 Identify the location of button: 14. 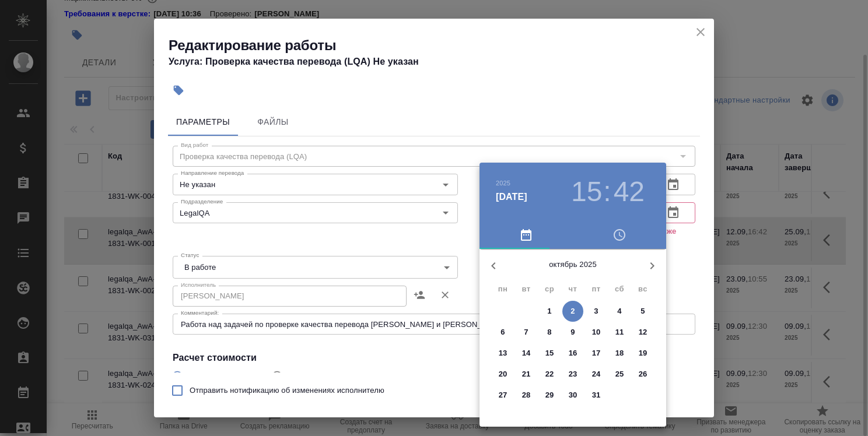
(526, 354).